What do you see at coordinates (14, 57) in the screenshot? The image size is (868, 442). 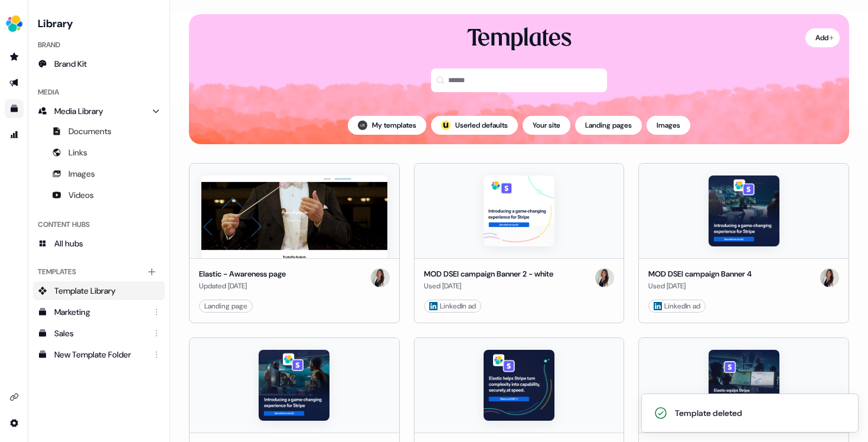 I see `a: Go to prospects` at bounding box center [14, 57].